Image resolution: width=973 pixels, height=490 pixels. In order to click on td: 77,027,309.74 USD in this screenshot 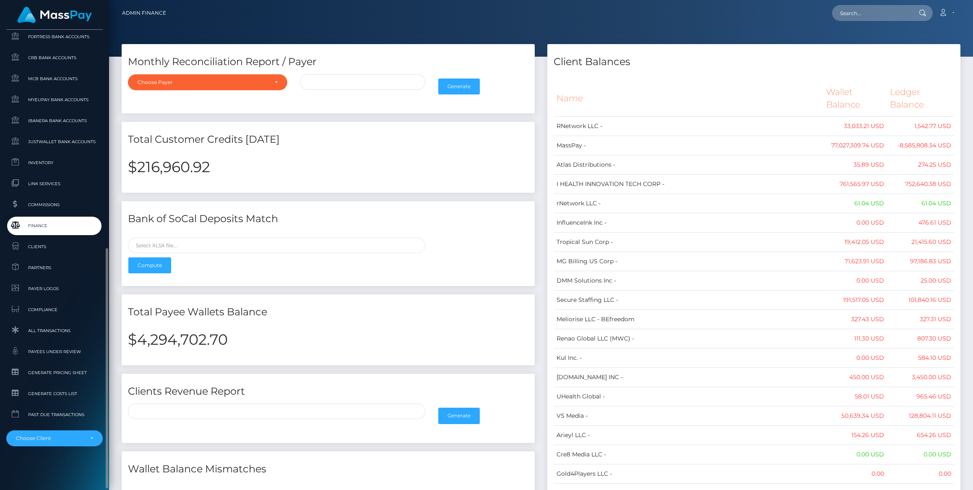, I will do `click(855, 145)`.